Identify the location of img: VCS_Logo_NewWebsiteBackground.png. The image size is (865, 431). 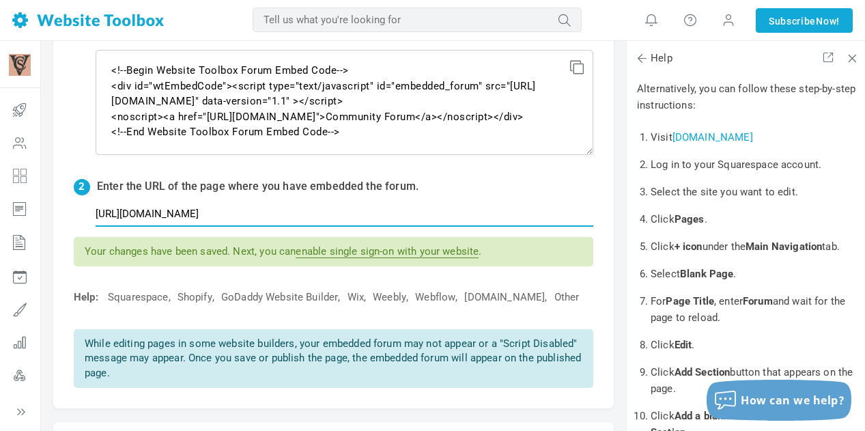
(20, 65).